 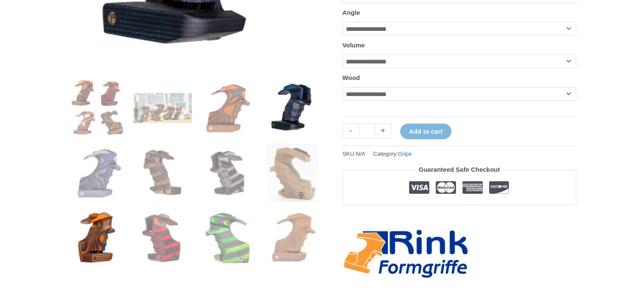 I want to click on img: Rink Air Pistol Grip - Image 12, so click(x=293, y=238).